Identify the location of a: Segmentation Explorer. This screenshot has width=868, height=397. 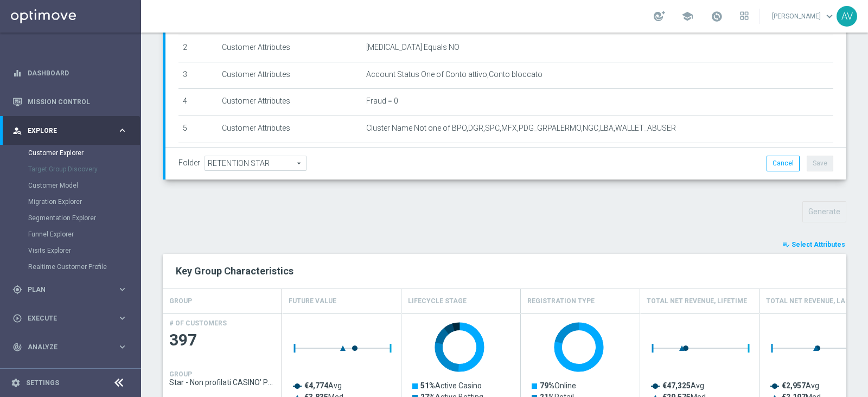
(71, 218).